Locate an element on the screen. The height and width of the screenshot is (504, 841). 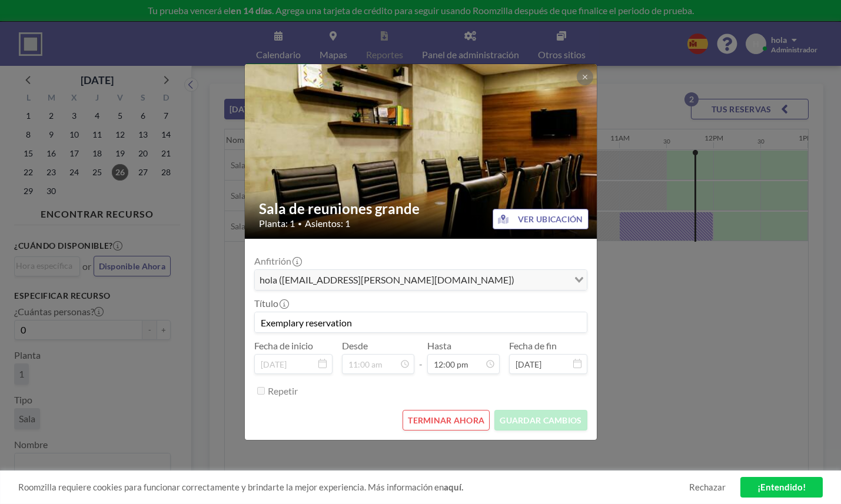
label: Repetir is located at coordinates (283, 391).